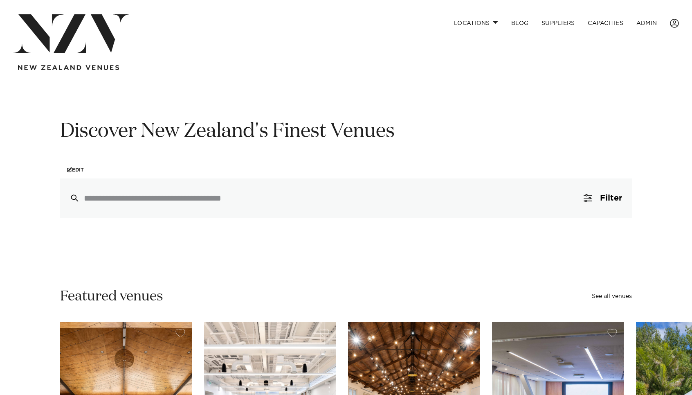 The image size is (692, 395). I want to click on h1: Discover New Zealand's Finest Venues, so click(346, 131).